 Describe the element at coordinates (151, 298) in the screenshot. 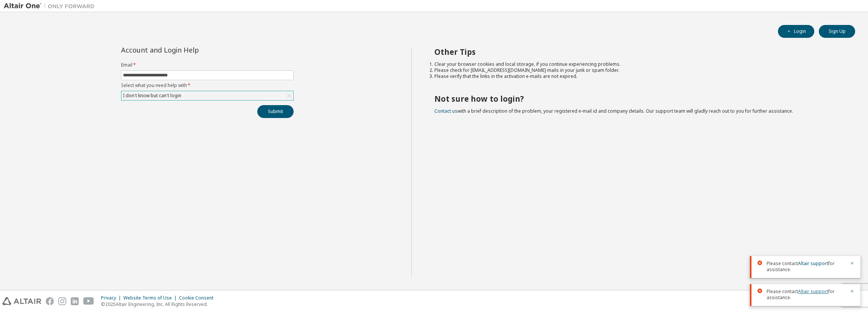

I see `div: Website Terms of Use` at that location.